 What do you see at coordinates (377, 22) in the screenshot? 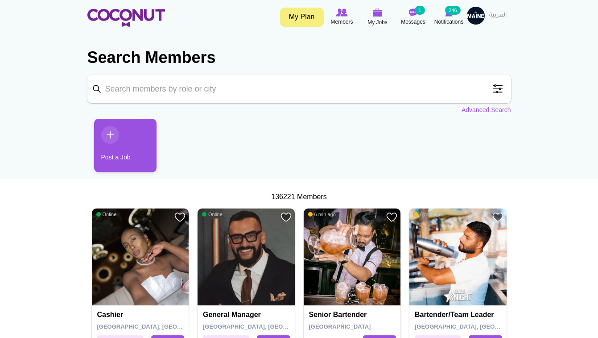
I see `span: My Jobs` at bounding box center [377, 22].